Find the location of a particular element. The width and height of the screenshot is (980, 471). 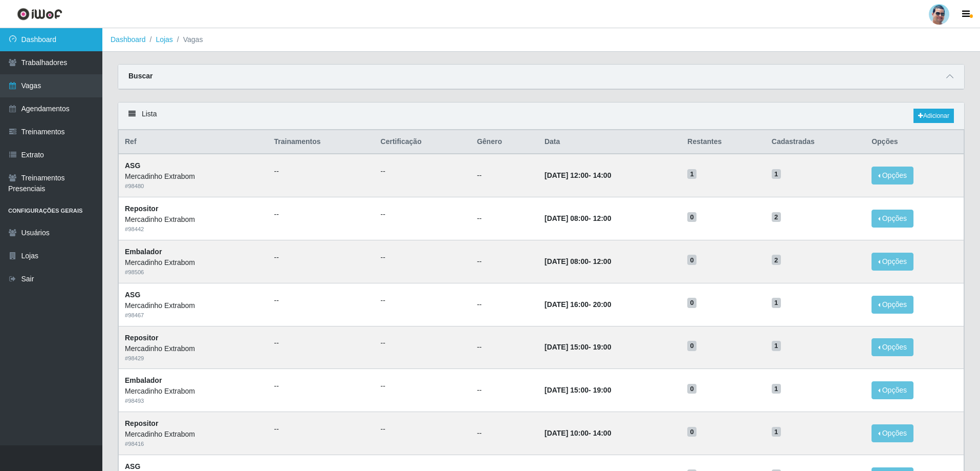

nav: breadcrumb is located at coordinates (541, 40).